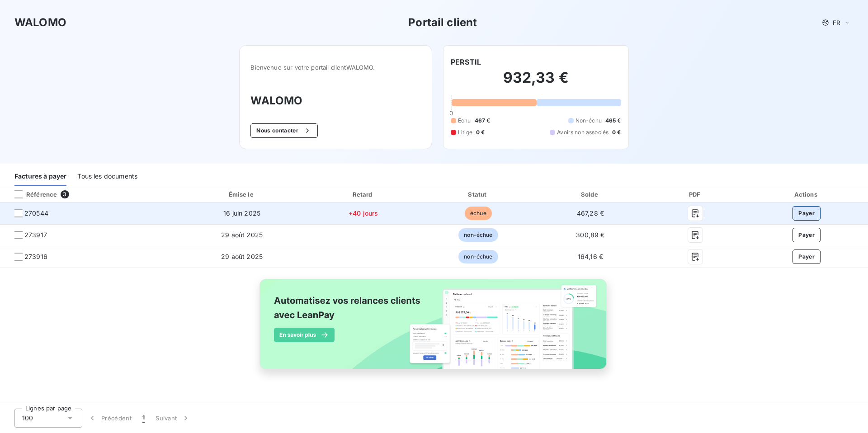 The height and width of the screenshot is (433, 868). Describe the element at coordinates (109, 418) in the screenshot. I see `button: Précédent` at that location.